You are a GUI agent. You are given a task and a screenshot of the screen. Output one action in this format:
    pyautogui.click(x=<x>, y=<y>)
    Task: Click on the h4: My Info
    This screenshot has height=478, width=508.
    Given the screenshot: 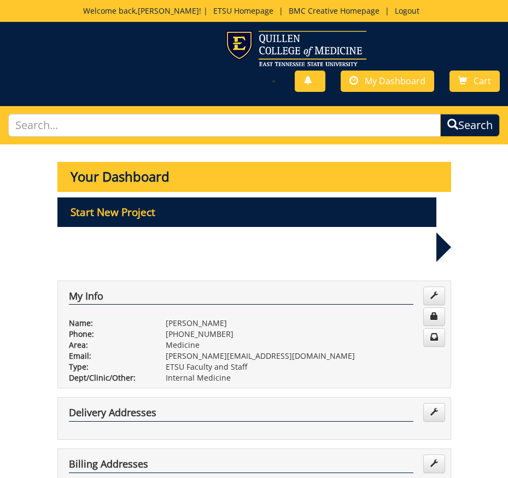 What is the action you would take?
    pyautogui.click(x=241, y=298)
    